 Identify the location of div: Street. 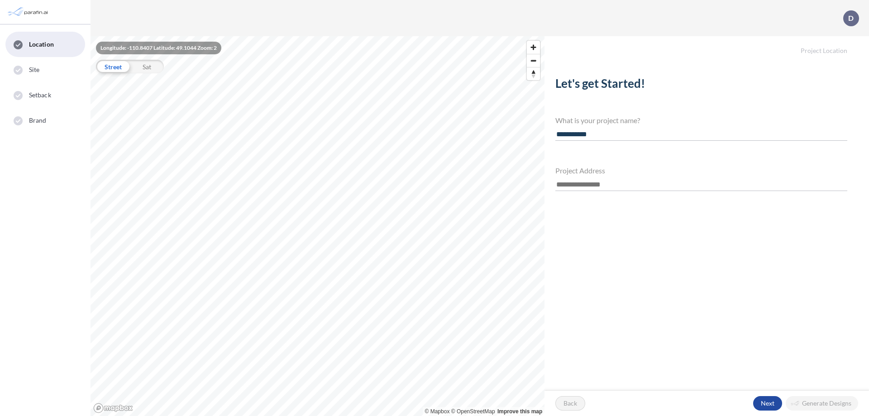
(113, 67).